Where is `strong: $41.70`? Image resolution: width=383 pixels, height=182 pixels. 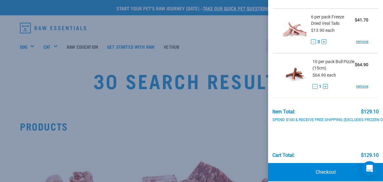
strong: $41.70 is located at coordinates (361, 20).